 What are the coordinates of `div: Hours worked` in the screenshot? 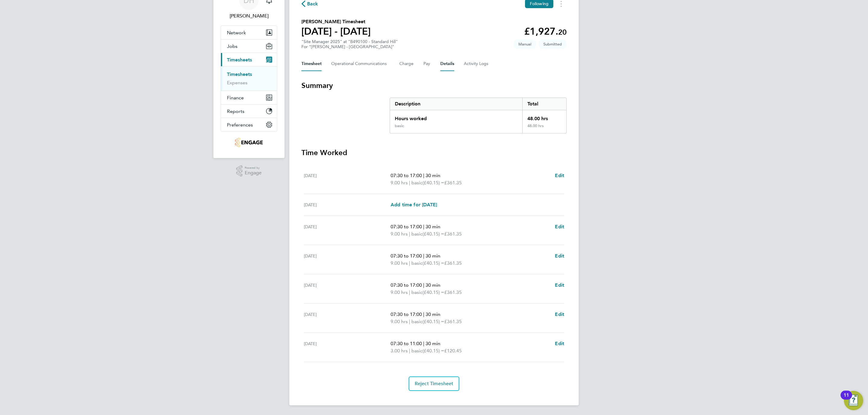 It's located at (456, 117).